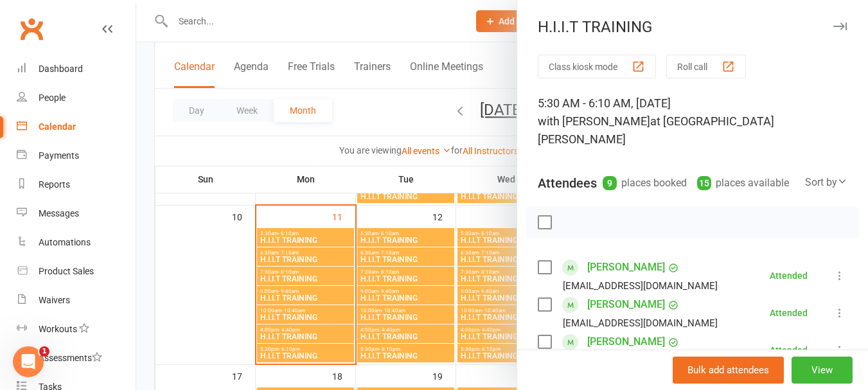  What do you see at coordinates (76, 98) in the screenshot?
I see `a: People` at bounding box center [76, 98].